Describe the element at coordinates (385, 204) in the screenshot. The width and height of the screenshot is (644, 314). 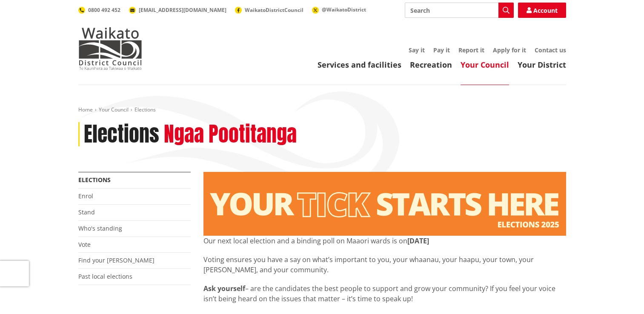
I see `img: Elections - Website banner` at that location.